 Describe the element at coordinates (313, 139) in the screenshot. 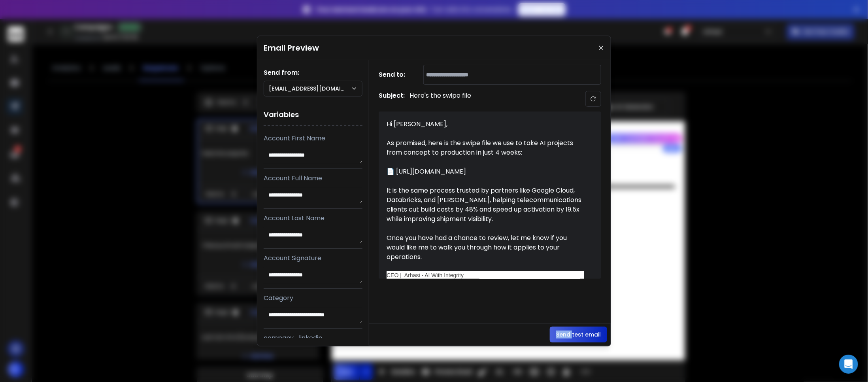

I see `p: Account First Name` at that location.